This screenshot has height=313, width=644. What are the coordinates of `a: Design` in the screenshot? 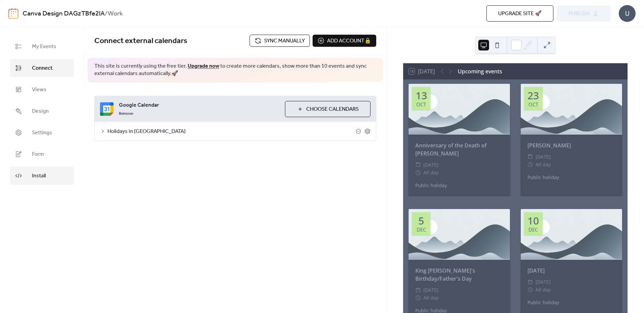 It's located at (42, 111).